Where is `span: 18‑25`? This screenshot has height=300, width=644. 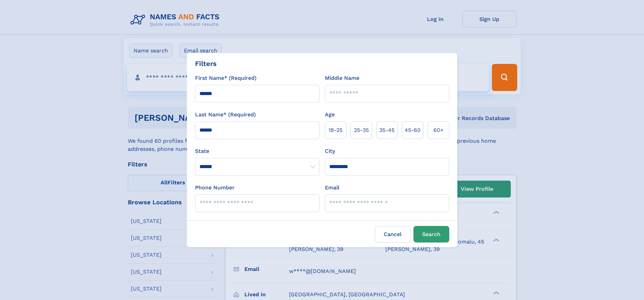
span: 18‑25 is located at coordinates (335, 130).